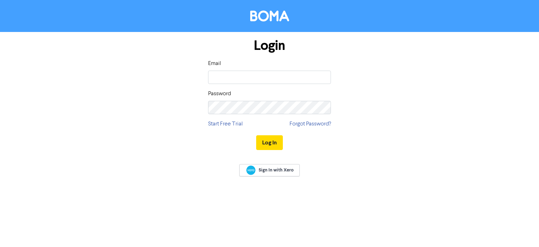 The height and width of the screenshot is (247, 539). Describe the element at coordinates (251, 170) in the screenshot. I see `img: Xero logo` at that location.